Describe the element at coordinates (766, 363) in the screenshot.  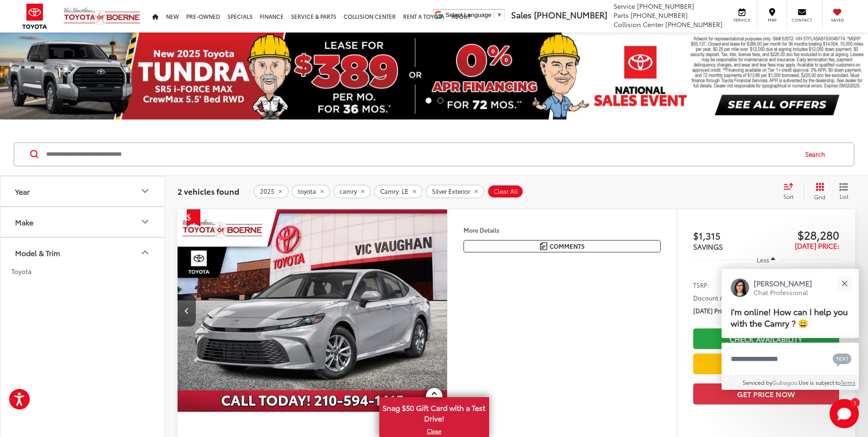
I see `a: Value Your Trade` at that location.